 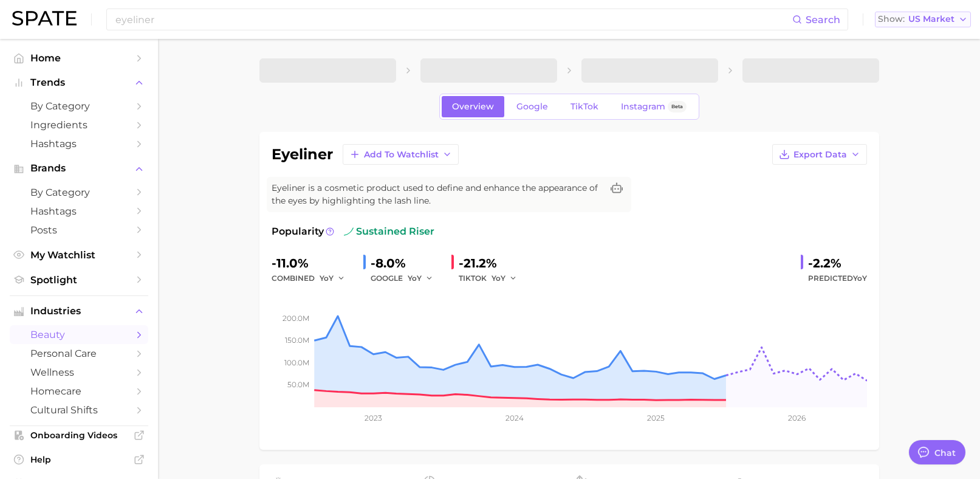 What do you see at coordinates (79, 230) in the screenshot?
I see `span: Posts` at bounding box center [79, 230].